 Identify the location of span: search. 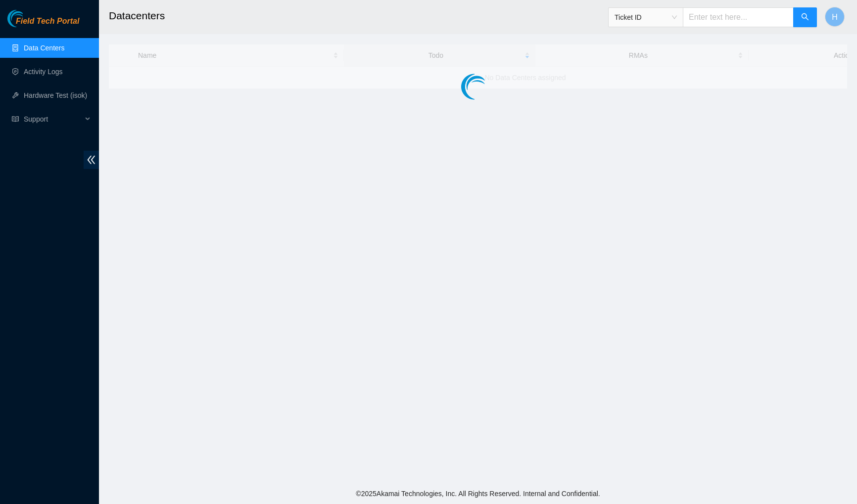
(805, 17).